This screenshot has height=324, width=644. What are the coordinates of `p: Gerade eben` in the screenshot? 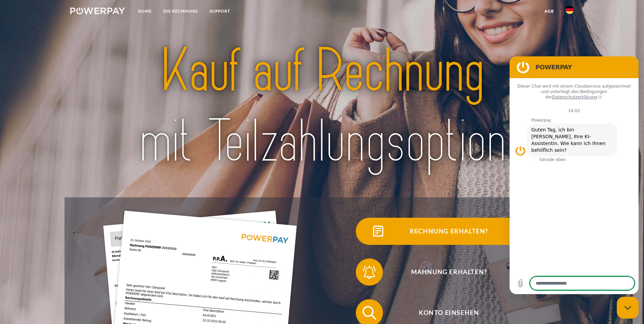 It's located at (43, 103).